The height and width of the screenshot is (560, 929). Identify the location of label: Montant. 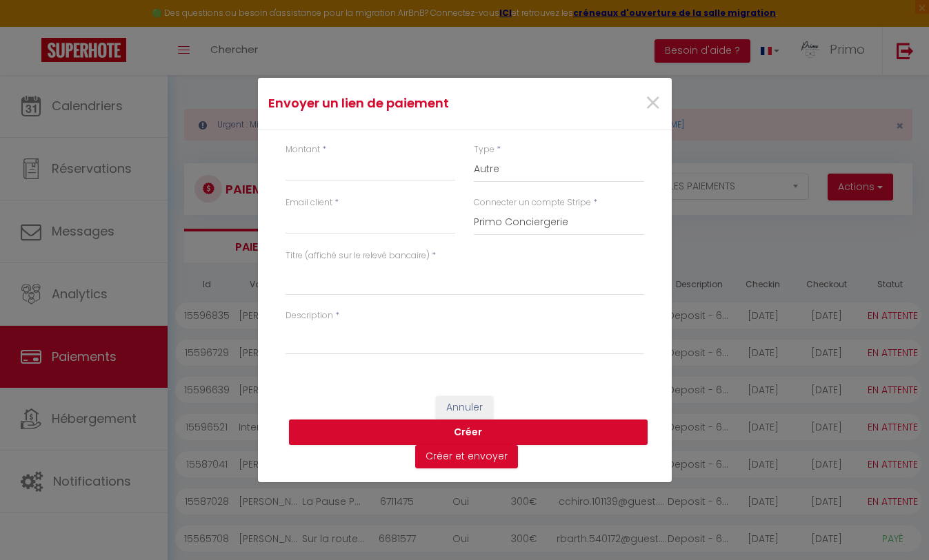
(303, 150).